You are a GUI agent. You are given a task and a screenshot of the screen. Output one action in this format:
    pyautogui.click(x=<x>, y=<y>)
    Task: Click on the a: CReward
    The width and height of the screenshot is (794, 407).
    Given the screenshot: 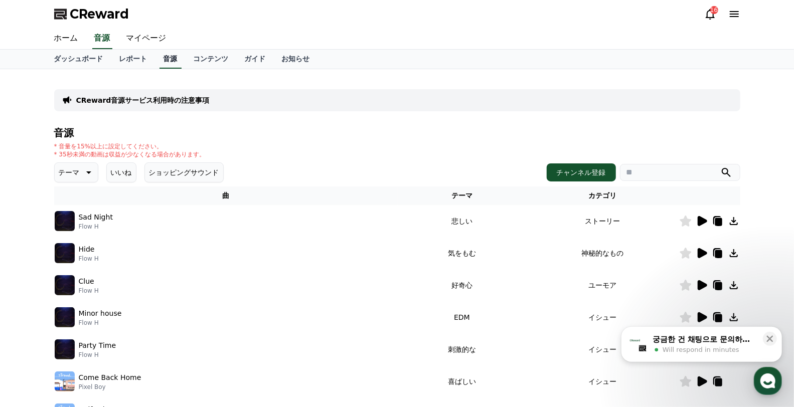 What is the action you would take?
    pyautogui.click(x=92, y=14)
    